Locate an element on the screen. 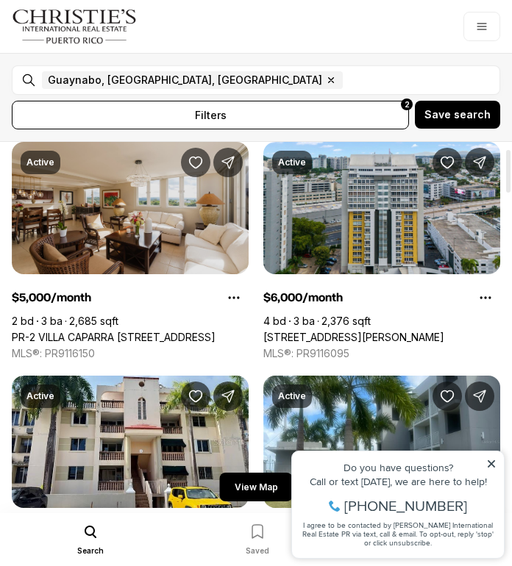 This screenshot has width=512, height=566. span: 2 is located at coordinates (407, 104).